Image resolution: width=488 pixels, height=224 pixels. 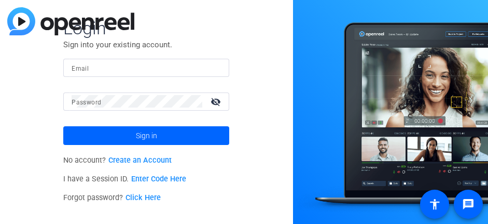 What do you see at coordinates (146, 135) in the screenshot?
I see `button: Sign in` at bounding box center [146, 135].